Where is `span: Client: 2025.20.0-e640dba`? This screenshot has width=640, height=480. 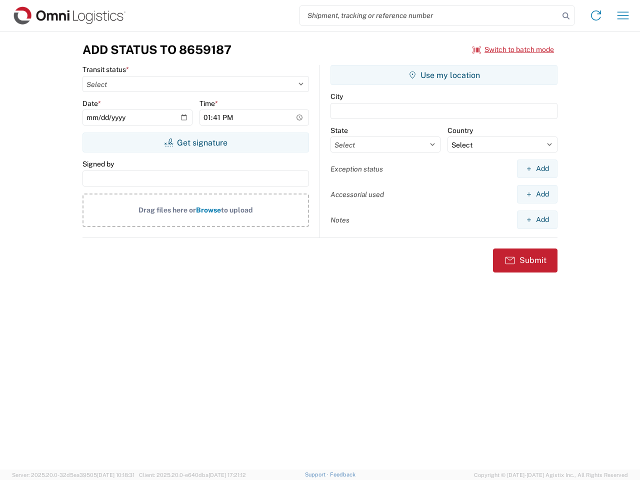 span: Client: 2025.20.0-e640dba is located at coordinates (192, 475).